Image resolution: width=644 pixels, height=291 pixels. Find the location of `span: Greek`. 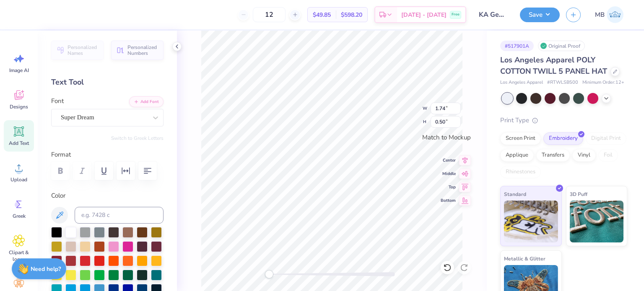

span: Greek is located at coordinates (19, 216).